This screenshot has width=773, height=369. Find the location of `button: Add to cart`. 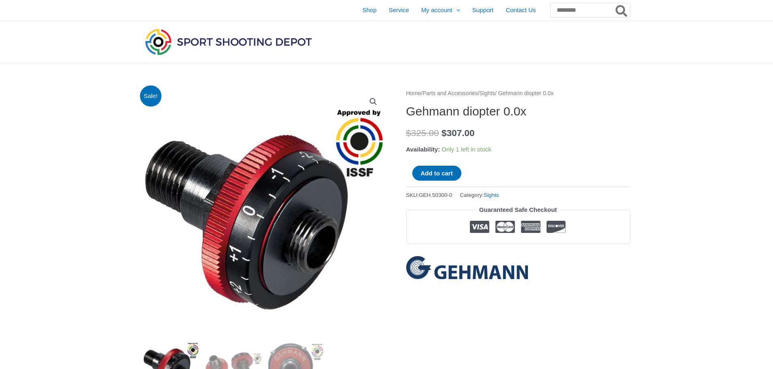

button: Add to cart is located at coordinates (436, 173).